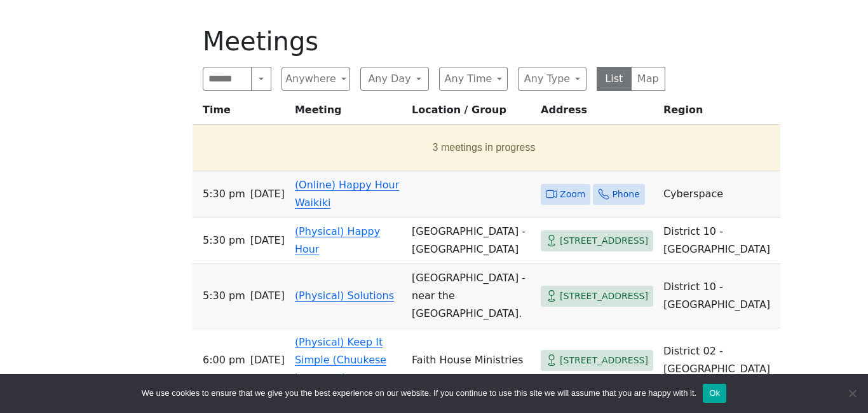  Describe the element at coordinates (597, 113) in the screenshot. I see `th: Address` at that location.